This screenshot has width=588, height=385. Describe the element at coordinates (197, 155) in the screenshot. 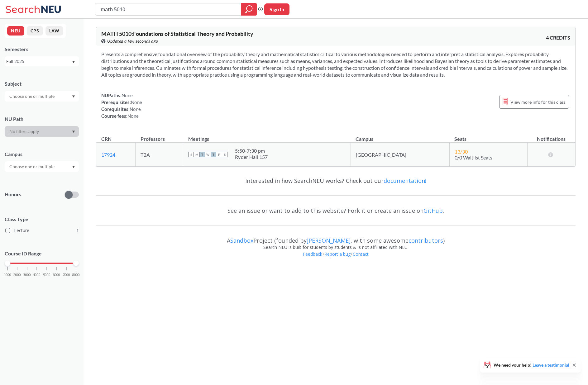

I see `span: M` at that location.